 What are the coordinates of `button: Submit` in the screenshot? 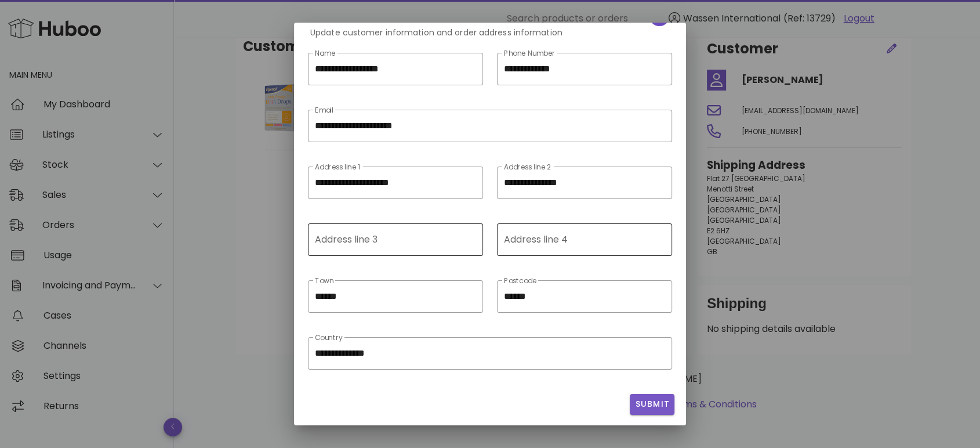 It's located at (651, 405).